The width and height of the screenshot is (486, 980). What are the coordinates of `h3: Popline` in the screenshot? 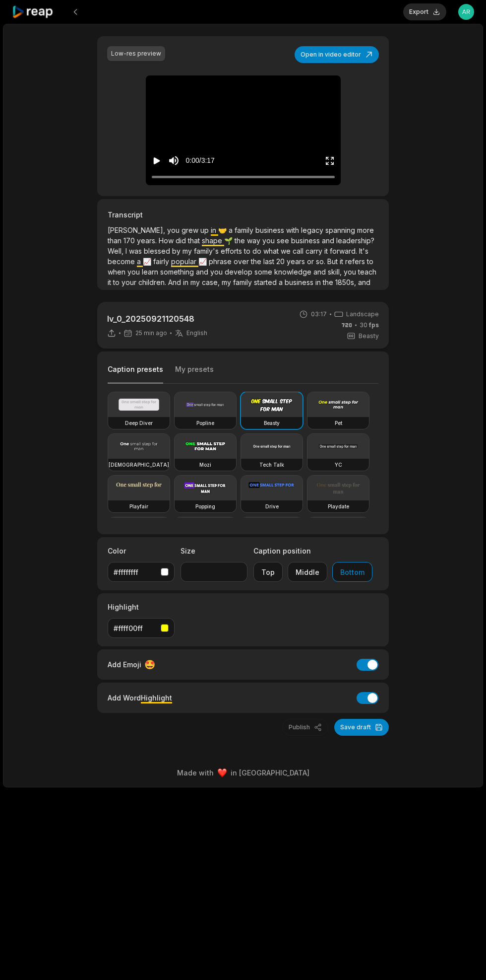 It's located at (205, 423).